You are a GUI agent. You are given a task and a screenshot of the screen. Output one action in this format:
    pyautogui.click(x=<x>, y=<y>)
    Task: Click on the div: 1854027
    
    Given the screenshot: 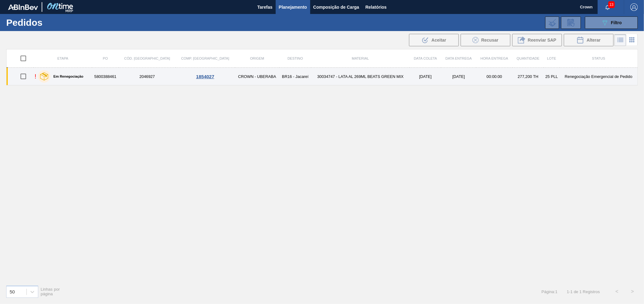 What is the action you would take?
    pyautogui.click(x=205, y=76)
    